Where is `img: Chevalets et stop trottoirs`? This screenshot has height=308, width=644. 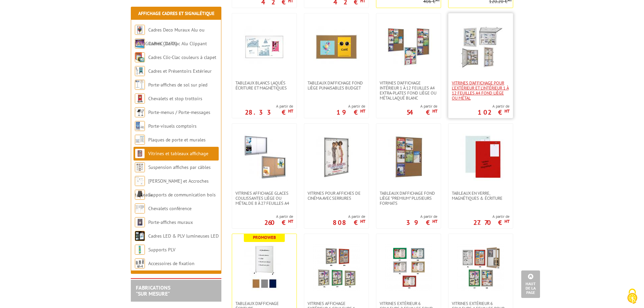 img: Chevalets et stop trottoirs is located at coordinates (140, 99).